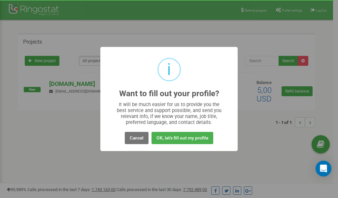 This screenshot has height=198, width=338. Describe the element at coordinates (182, 138) in the screenshot. I see `button: OK, let's fill out my profile` at that location.